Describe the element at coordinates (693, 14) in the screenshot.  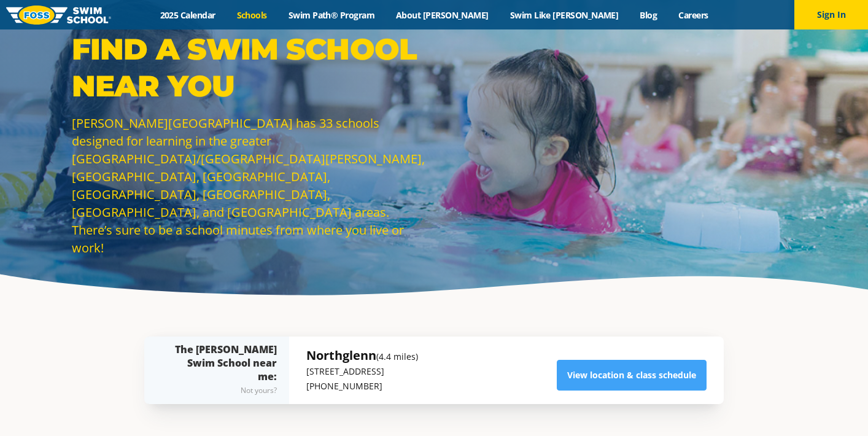
I see `a: Careers` at that location.